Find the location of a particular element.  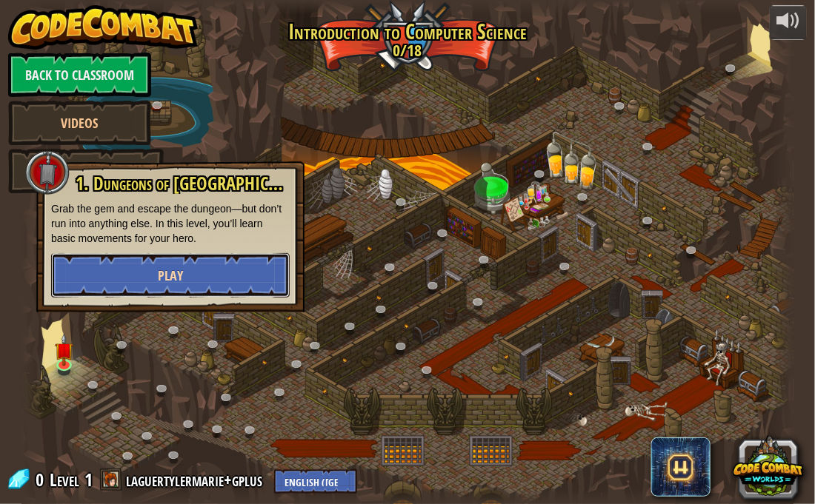

p: Grab the gem and escape the dungeon—but don’t run into anything else. In this level, you’ll learn... is located at coordinates (170, 223).